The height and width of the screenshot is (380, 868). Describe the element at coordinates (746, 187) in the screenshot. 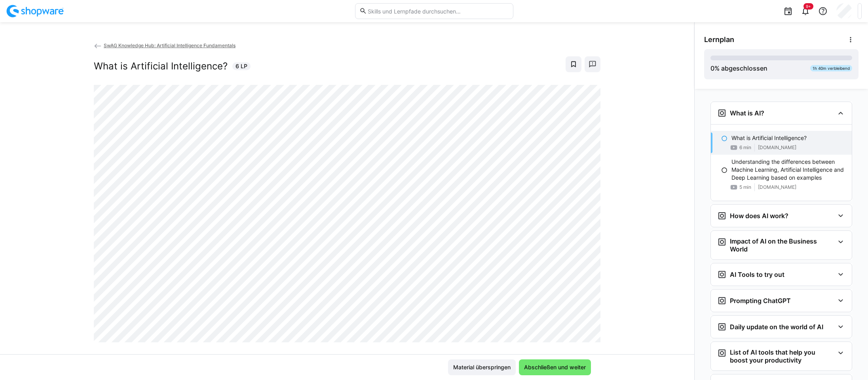

I see `span: 5 min` at that location.